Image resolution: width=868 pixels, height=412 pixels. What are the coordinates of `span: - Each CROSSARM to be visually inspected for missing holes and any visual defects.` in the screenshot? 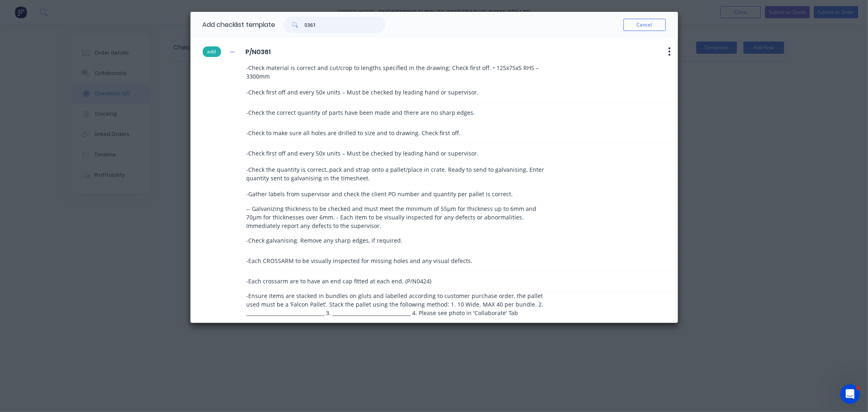 It's located at (360, 261).